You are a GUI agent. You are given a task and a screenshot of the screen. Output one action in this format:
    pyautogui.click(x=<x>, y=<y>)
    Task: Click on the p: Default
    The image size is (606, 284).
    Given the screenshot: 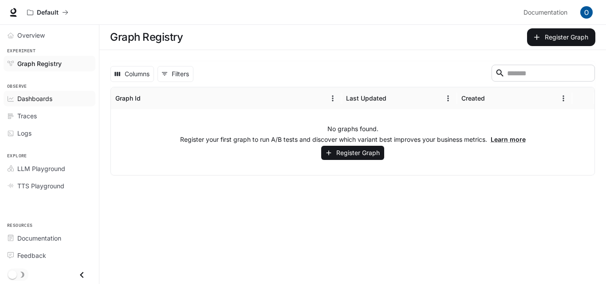 What is the action you would take?
    pyautogui.click(x=47, y=12)
    